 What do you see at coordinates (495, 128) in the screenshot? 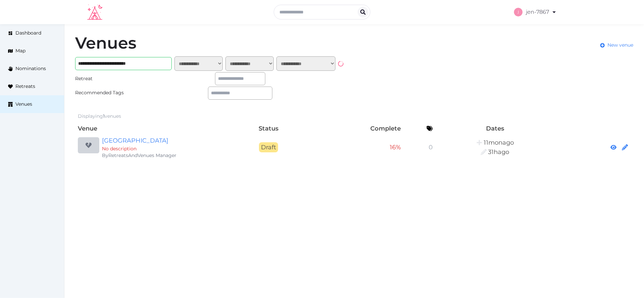
I see `th: Dates` at bounding box center [495, 128].